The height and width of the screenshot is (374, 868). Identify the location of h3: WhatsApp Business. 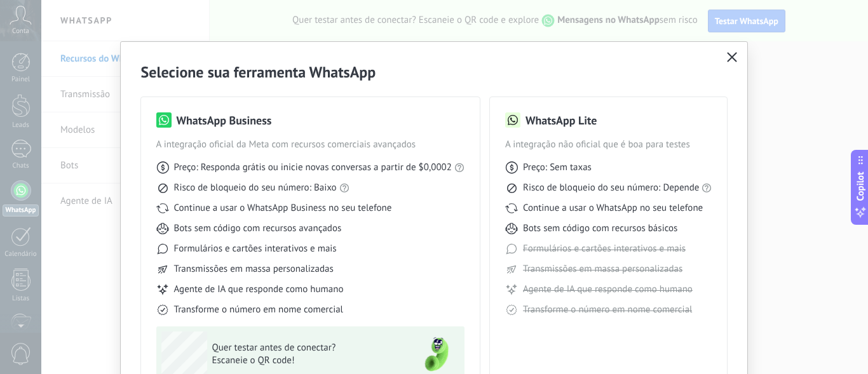
(224, 120).